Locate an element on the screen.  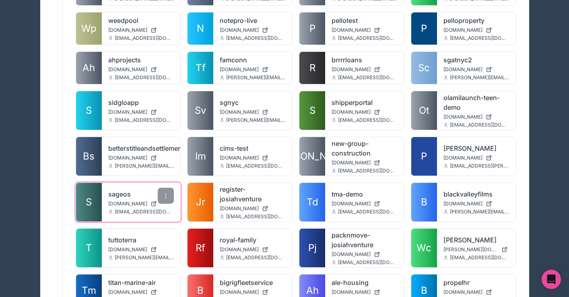
a: propelhr is located at coordinates (476, 283).